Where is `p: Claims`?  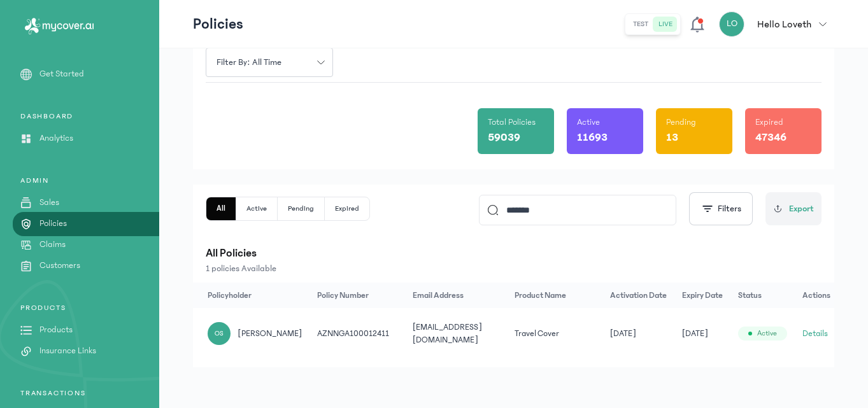 p: Claims is located at coordinates (52, 244).